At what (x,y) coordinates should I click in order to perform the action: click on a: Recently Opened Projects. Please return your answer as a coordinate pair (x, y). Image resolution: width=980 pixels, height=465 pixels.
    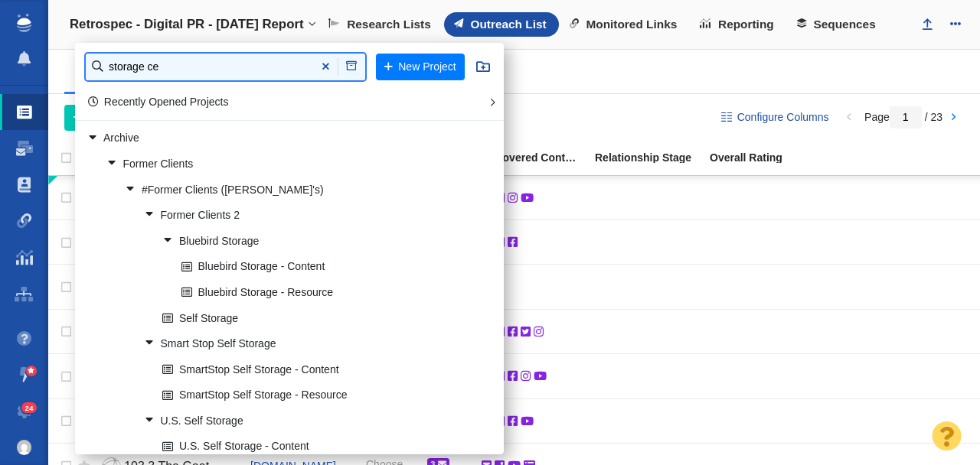
    Looking at the image, I should click on (158, 102).